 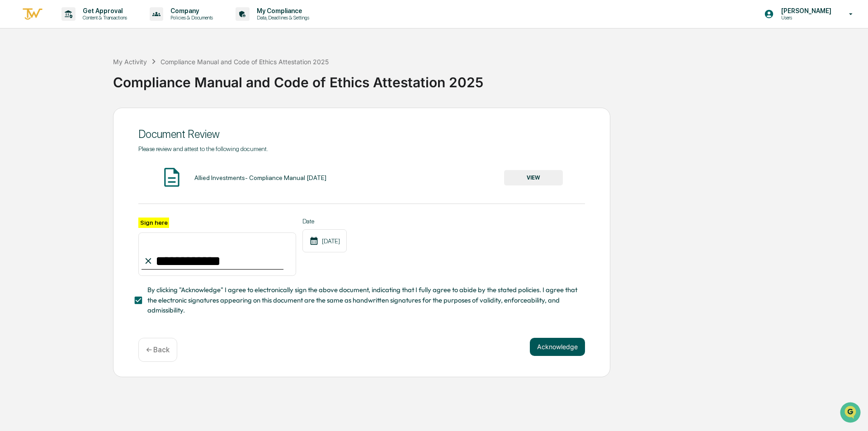 What do you see at coordinates (34, 118) in the screenshot?
I see `a: 🖐️Preclearance` at bounding box center [34, 118].